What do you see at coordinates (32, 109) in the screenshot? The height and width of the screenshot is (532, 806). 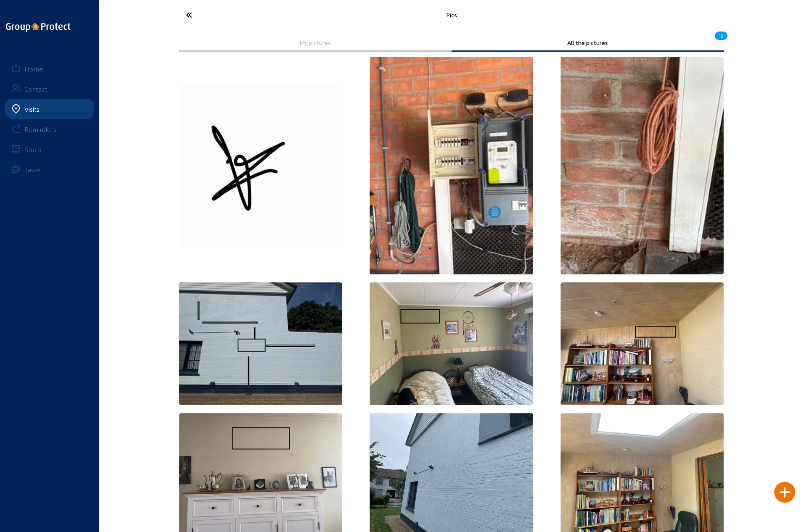 I see `div: Visits` at bounding box center [32, 109].